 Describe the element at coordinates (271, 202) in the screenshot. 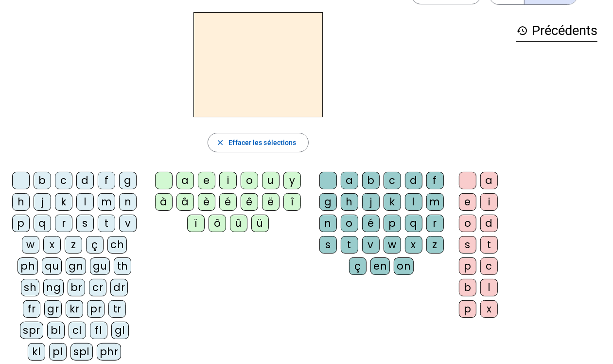

I see `div: ë` at that location.